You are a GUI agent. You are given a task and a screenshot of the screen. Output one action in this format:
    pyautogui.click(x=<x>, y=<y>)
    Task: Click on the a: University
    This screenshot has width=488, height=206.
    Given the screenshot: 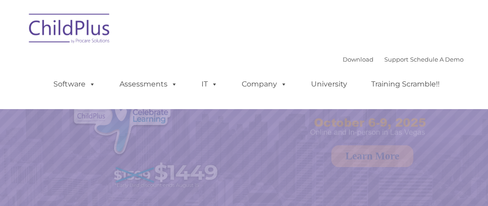 What is the action you would take?
    pyautogui.click(x=329, y=84)
    